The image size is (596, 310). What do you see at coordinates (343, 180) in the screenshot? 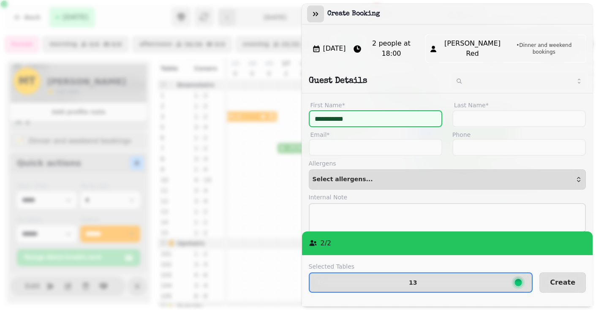
I see `span: Select allergens...` at bounding box center [343, 180].